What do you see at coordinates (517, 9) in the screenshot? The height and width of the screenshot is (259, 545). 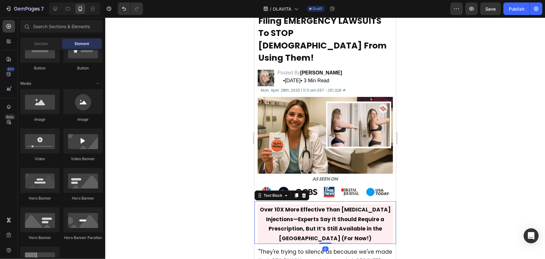 I see `div: Publish` at bounding box center [517, 9].